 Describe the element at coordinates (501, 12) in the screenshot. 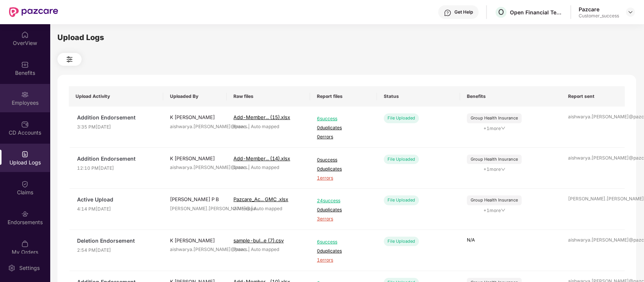

I see `span: O` at that location.